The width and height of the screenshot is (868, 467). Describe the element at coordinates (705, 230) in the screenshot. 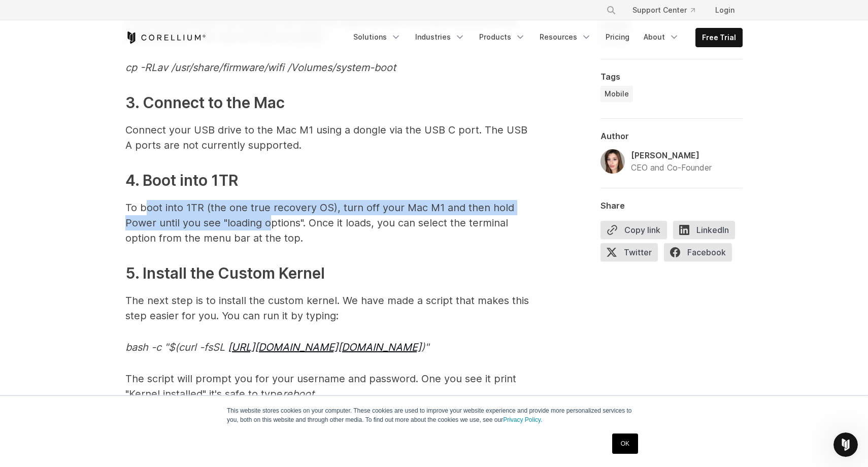

I see `span: LinkedIn` at that location.